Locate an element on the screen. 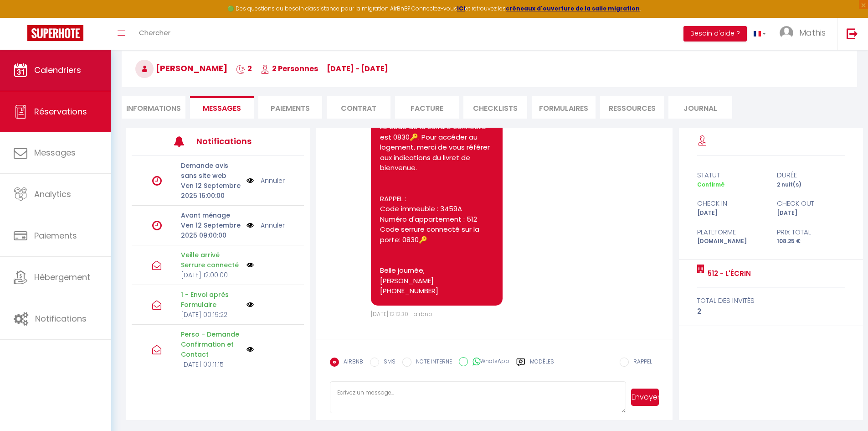 The height and width of the screenshot is (431, 868). span: Notifications is located at coordinates (61, 318).